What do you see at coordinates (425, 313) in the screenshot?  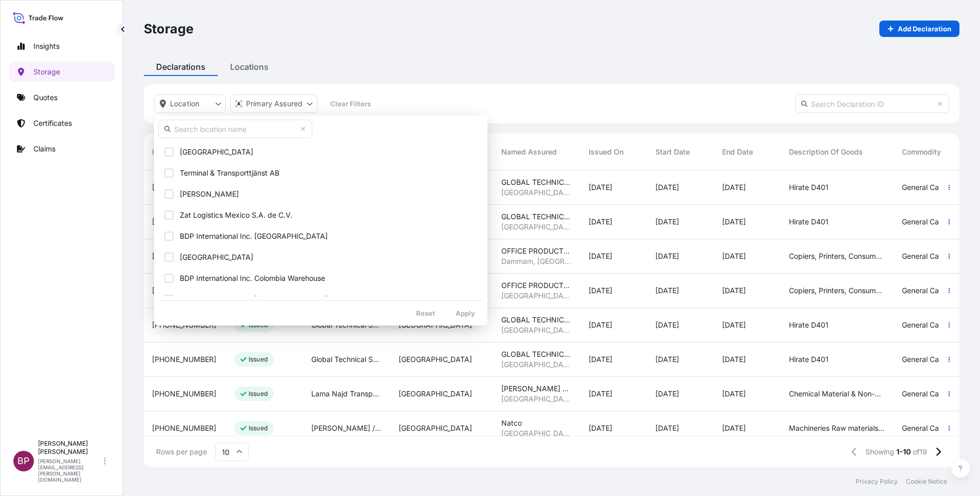 I see `button: Reset` at bounding box center [425, 313].